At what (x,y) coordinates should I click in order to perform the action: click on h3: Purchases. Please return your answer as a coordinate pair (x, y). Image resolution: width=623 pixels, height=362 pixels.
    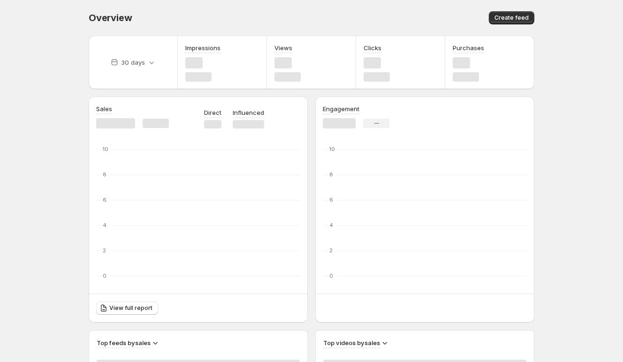
    Looking at the image, I should click on (468, 48).